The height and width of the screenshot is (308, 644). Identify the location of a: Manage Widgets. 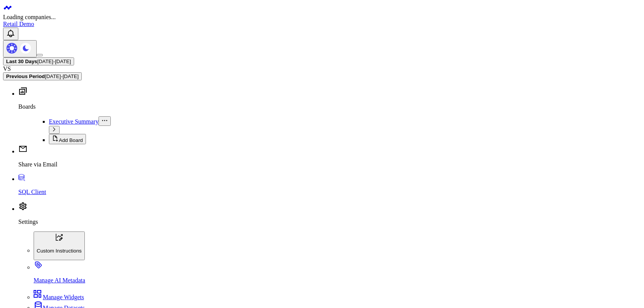
(59, 296).